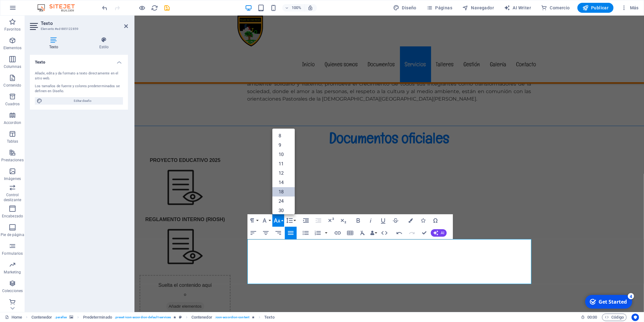 Image resolution: width=644 pixels, height=322 pixels. I want to click on p: Favoritos, so click(13, 29).